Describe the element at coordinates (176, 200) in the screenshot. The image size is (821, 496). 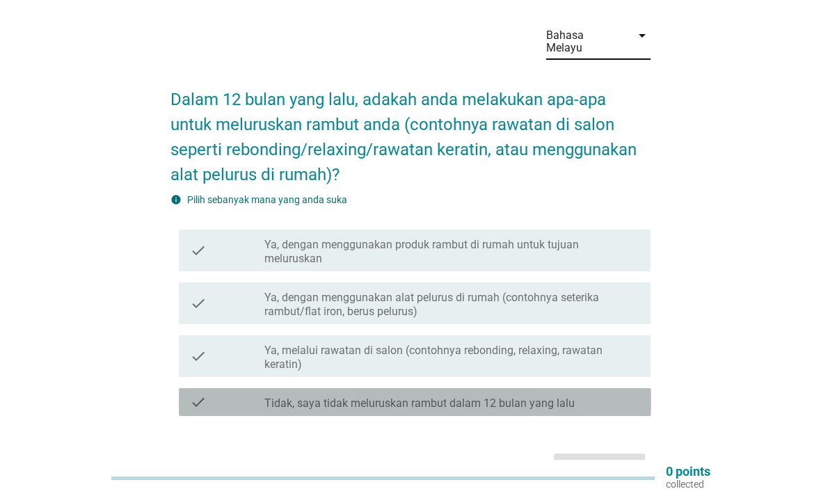
I see `i: info` at that location.